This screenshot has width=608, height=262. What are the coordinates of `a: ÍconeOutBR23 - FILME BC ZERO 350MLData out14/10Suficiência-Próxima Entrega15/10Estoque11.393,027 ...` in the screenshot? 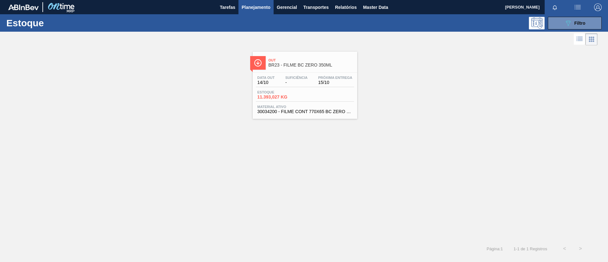 It's located at (304, 83).